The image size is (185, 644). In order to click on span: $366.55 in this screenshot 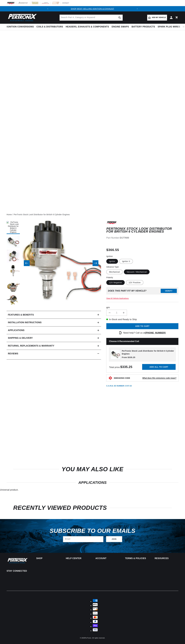, I will do `click(113, 250)`.